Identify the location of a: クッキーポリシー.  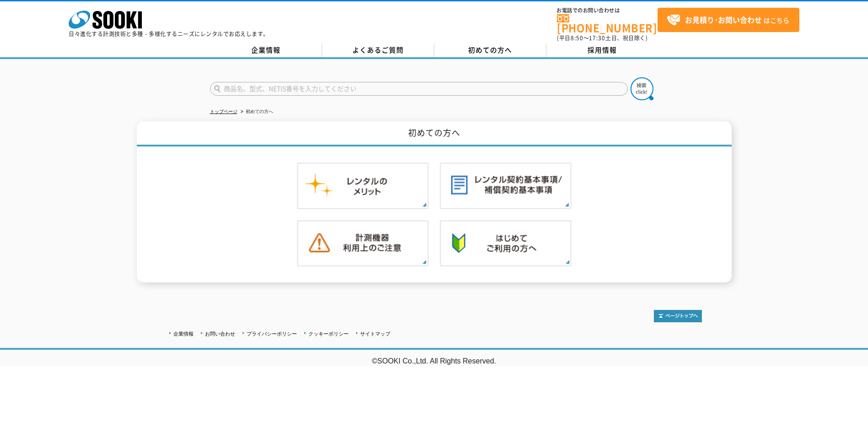
(329, 334).